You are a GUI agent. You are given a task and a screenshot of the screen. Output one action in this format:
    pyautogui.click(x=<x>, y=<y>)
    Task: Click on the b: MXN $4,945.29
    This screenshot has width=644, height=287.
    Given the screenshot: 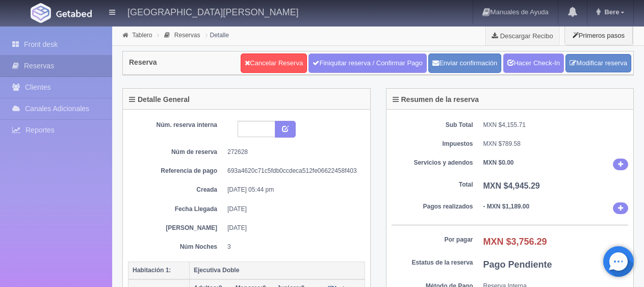 What is the action you would take?
    pyautogui.click(x=511, y=186)
    